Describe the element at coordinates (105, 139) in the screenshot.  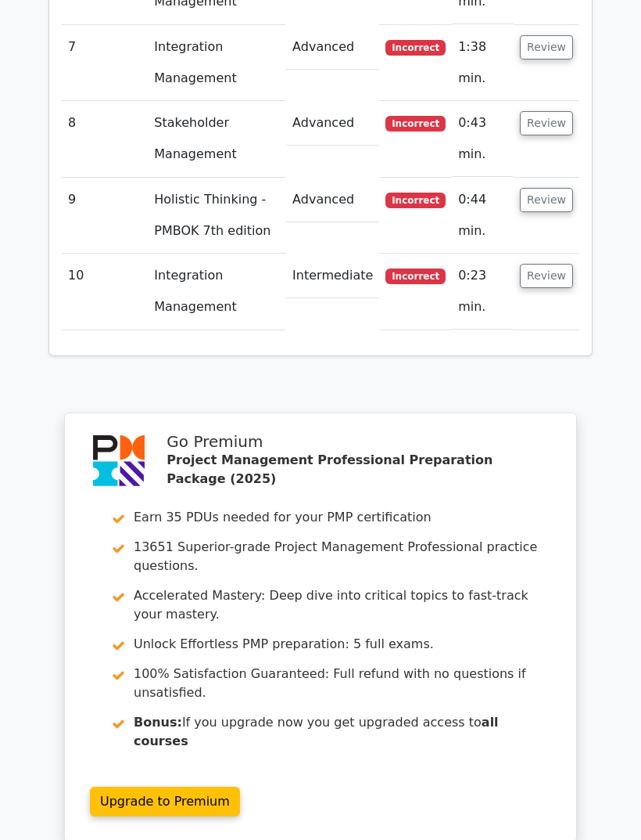
I see `td: 8` at that location.